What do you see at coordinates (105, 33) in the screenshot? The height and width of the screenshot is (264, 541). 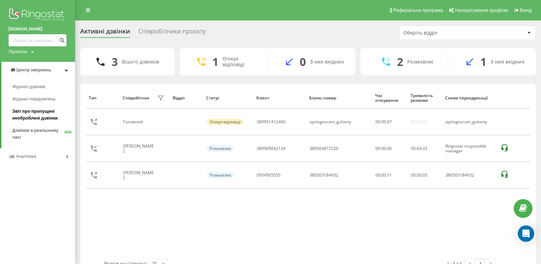 I see `div: Активні дзвінки` at bounding box center [105, 33].